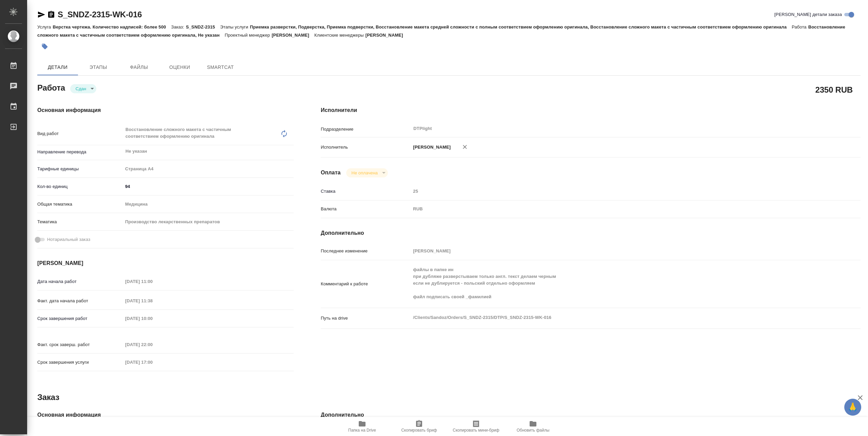 The height and width of the screenshot is (436, 868). Describe the element at coordinates (366, 209) in the screenshot. I see `p: Валюта` at that location.